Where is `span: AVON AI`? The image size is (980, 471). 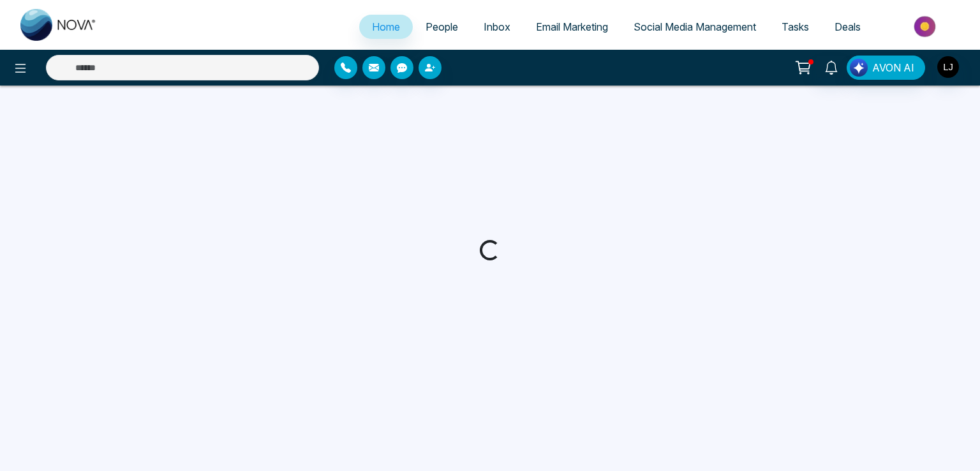
span: AVON AI is located at coordinates (894, 68).